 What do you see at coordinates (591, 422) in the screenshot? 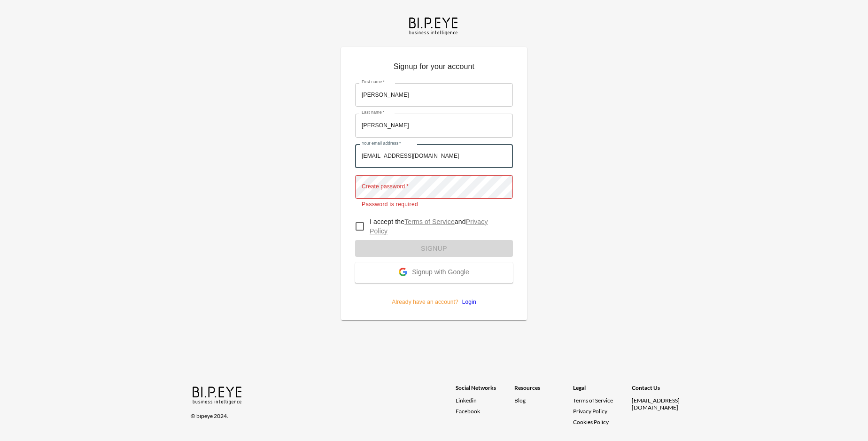
I see `a: Cookies Policy` at bounding box center [591, 422].